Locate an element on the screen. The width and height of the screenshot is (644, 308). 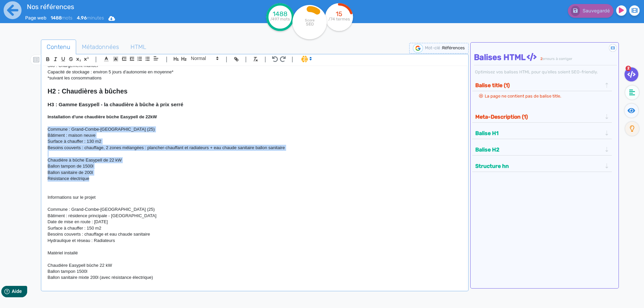
a: Contenu is located at coordinates (58, 47).